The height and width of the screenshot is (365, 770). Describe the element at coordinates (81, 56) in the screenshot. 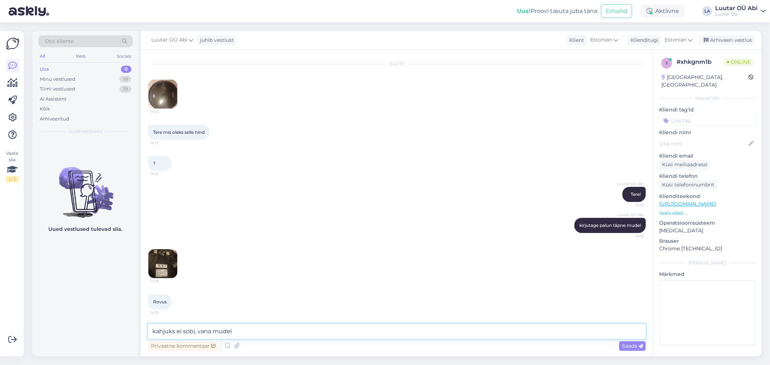

I see `div: Web` at that location.